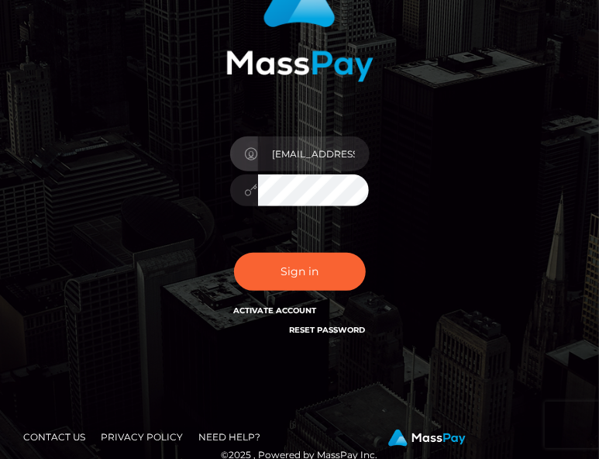  What do you see at coordinates (300, 271) in the screenshot?
I see `button: Sign in` at bounding box center [300, 271].